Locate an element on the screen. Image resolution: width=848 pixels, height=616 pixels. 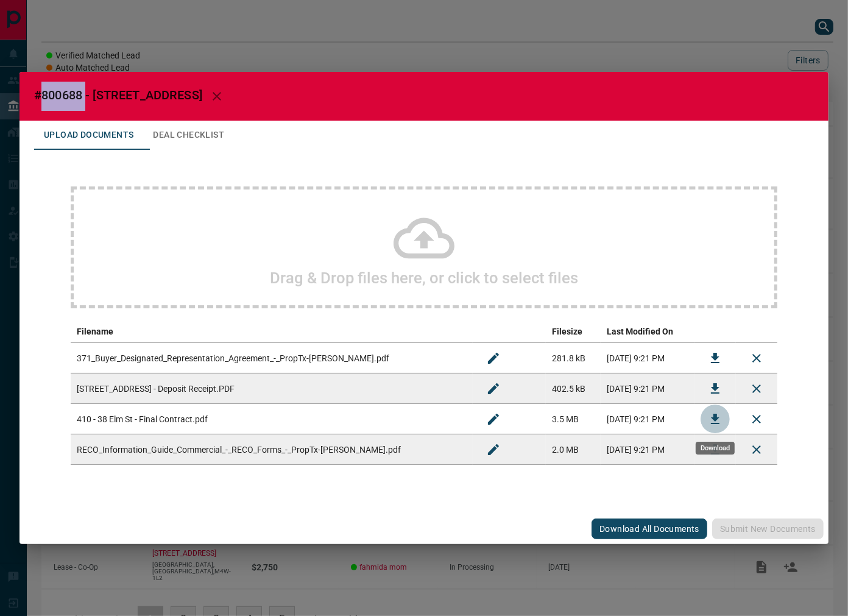
td: 410 - 38 Elm St - Final Contract.pdf is located at coordinates (272, 419).